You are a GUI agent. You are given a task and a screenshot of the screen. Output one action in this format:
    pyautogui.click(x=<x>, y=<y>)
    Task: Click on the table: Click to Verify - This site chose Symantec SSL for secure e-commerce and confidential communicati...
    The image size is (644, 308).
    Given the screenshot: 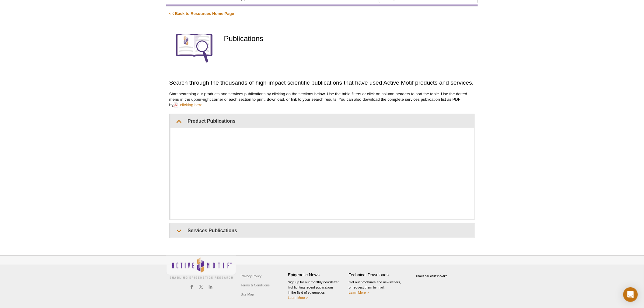 What is the action you would take?
    pyautogui.click(x=432, y=273)
    